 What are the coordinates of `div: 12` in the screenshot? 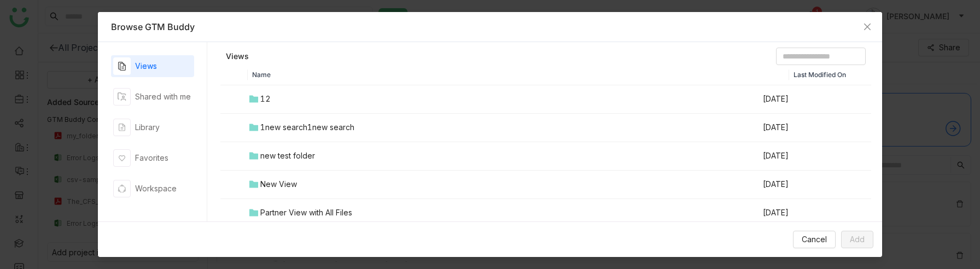 It's located at (265, 99).